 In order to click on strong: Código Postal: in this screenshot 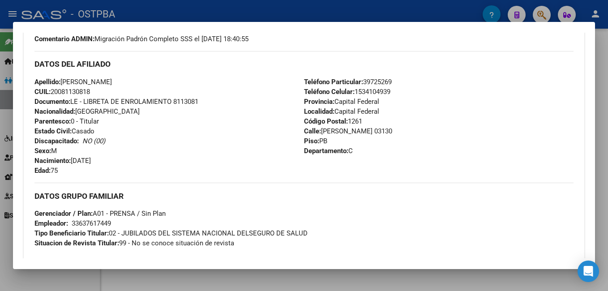, I will do `click(326, 121)`.